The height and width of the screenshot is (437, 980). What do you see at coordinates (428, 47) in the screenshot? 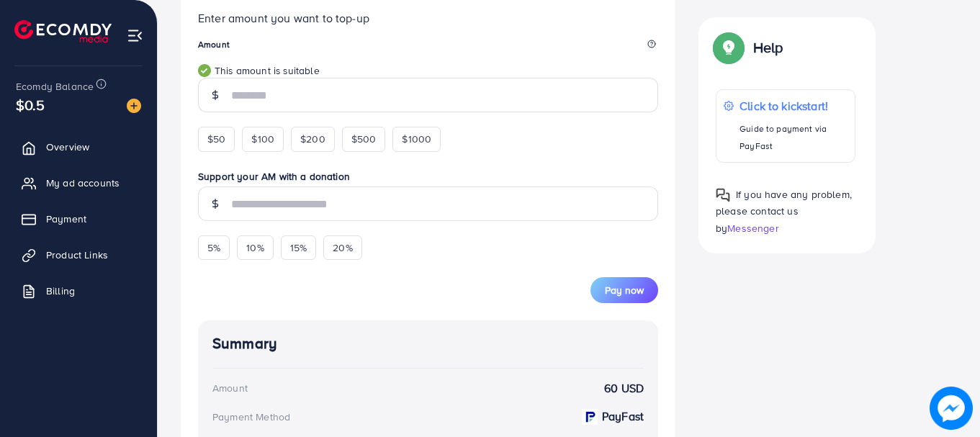
I see `legend: Amount` at bounding box center [428, 47].